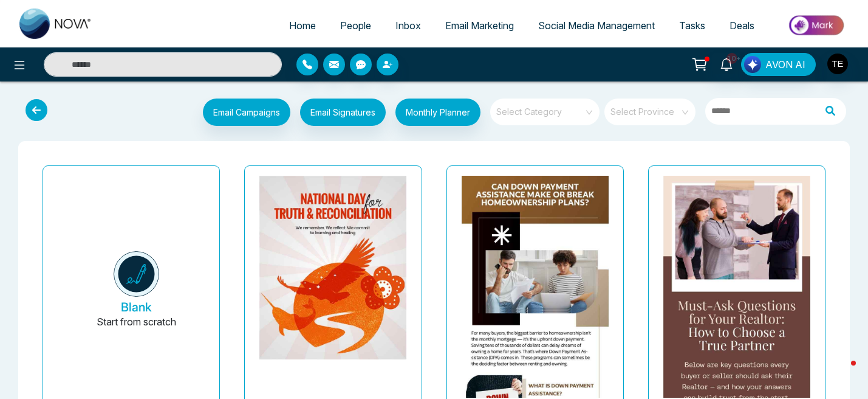  Describe the element at coordinates (303, 26) in the screenshot. I see `span: Home` at that location.